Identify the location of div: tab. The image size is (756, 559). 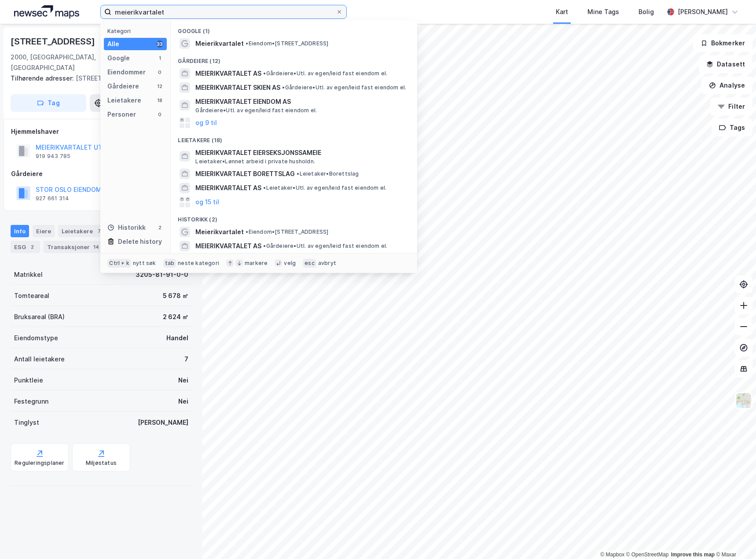
(170, 263).